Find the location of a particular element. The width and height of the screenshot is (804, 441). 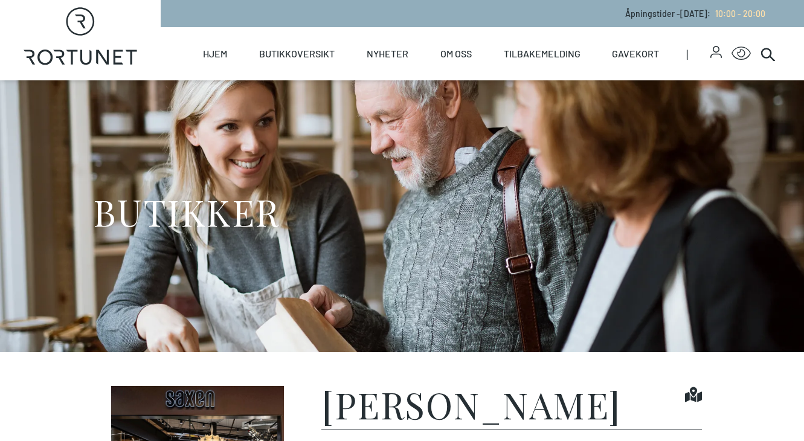

a: 10:00 - 20:00 is located at coordinates (737, 13).